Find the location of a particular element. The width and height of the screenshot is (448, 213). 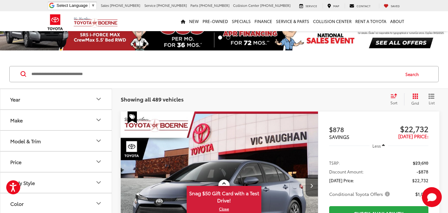

span: List is located at coordinates (432, 102).